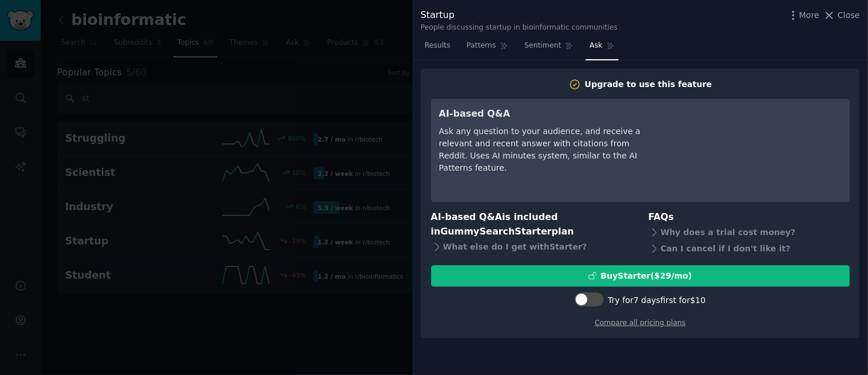  I want to click on button: BuyStarter($29/mo), so click(640, 275).